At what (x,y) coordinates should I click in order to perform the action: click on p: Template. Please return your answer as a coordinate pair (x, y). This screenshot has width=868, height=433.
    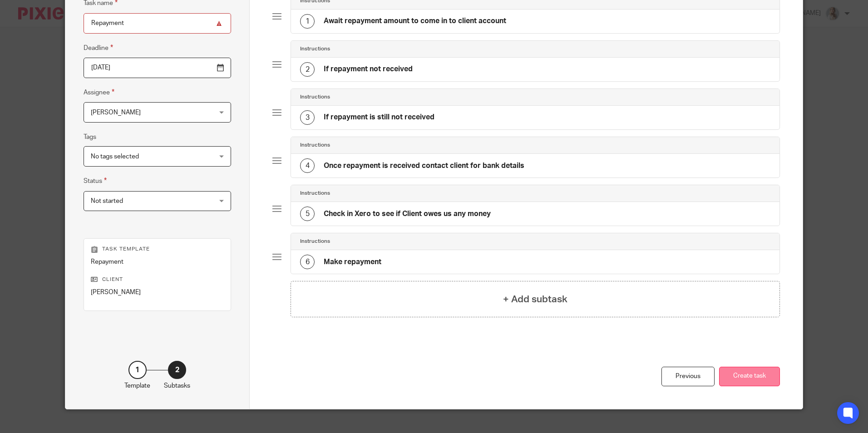
    Looking at the image, I should click on (137, 386).